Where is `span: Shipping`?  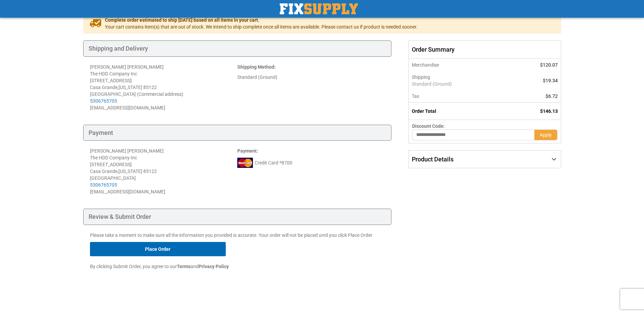
span: Shipping is located at coordinates (421, 77).